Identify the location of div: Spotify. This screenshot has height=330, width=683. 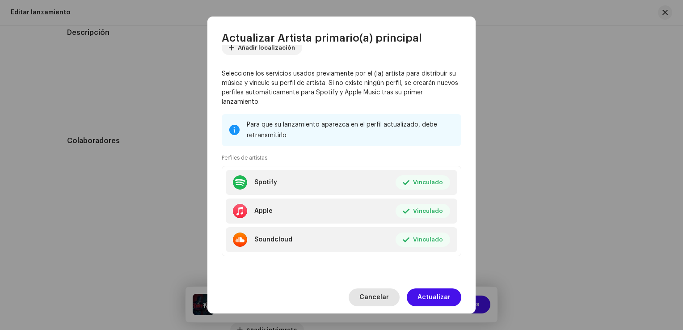
(266, 182).